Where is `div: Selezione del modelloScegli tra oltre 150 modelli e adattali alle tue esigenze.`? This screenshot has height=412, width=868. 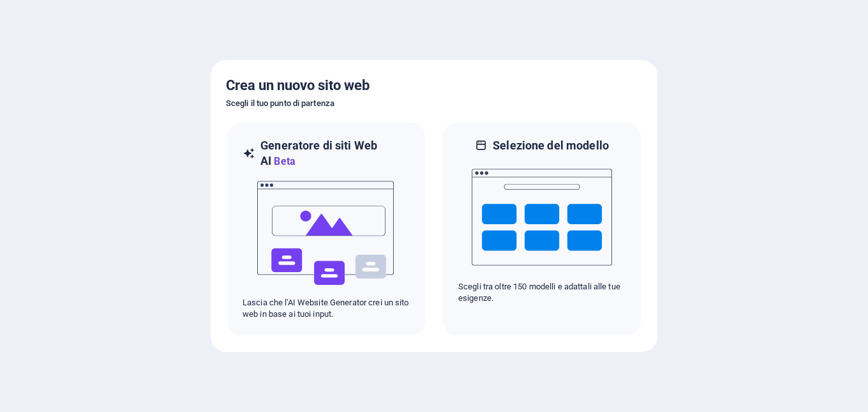 div: Selezione del modelloScegli tra oltre 150 modelli e adattali alle tue esigenze. is located at coordinates (542, 228).